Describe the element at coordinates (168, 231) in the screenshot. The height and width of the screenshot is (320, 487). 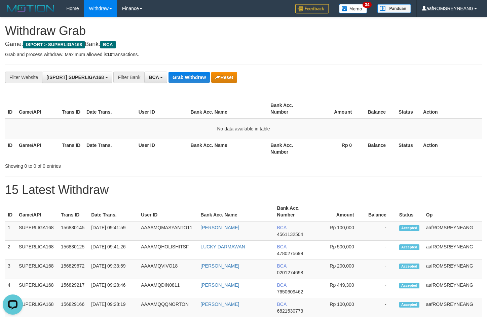
I see `td: AAAAMQMASYANTO11` at that location.